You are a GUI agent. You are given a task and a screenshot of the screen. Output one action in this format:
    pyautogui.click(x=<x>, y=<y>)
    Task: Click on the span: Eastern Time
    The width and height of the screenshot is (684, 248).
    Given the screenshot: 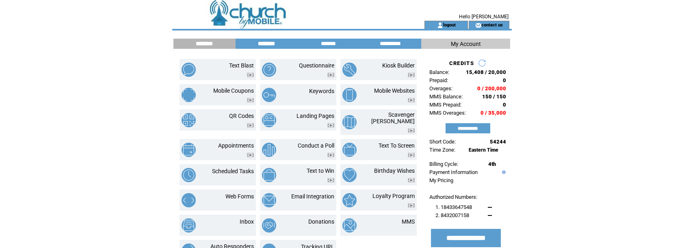 What is the action you would take?
    pyautogui.click(x=483, y=150)
    